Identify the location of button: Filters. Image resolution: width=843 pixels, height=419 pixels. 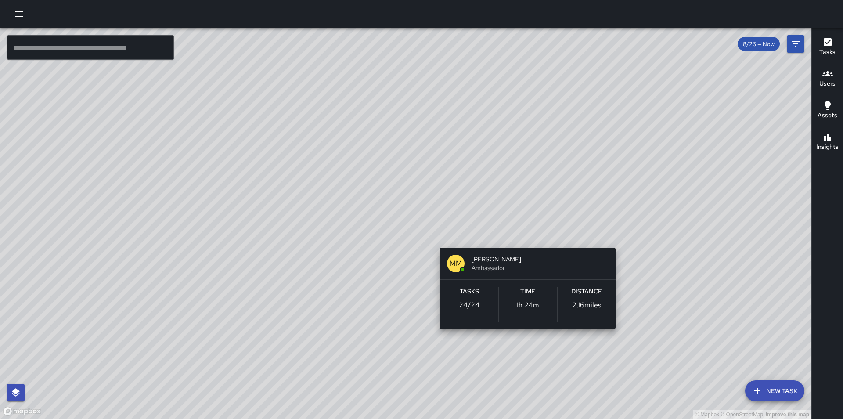
(795, 44).